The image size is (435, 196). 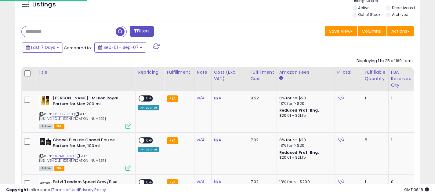 What do you see at coordinates (45, 141) in the screenshot?
I see `img: 31b1TcnvwHL._SL40_.jpg` at bounding box center [45, 141].